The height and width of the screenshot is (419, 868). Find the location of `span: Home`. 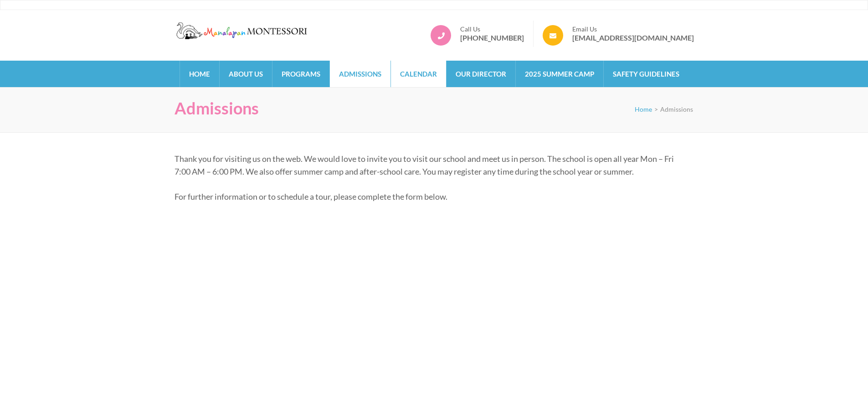

span: Home is located at coordinates (643, 109).